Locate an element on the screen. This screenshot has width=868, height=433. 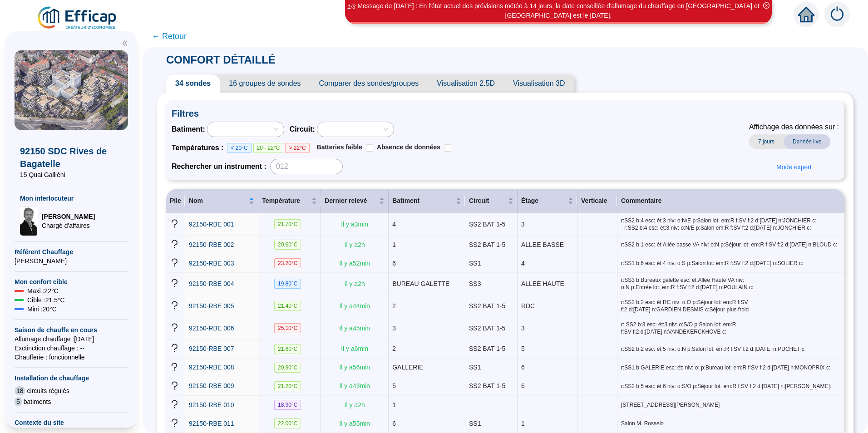
span: SS3 is located at coordinates (475, 284).